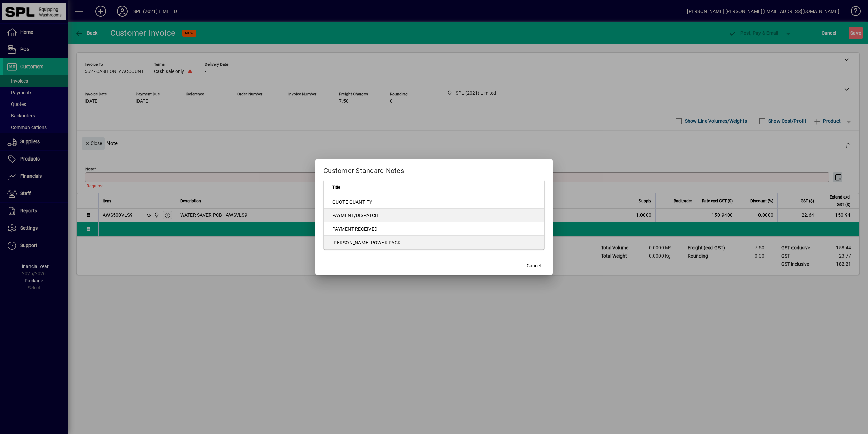 The width and height of the screenshot is (868, 434). What do you see at coordinates (434, 215) in the screenshot?
I see `td: PAYMENT/DISPATCH` at bounding box center [434, 215].